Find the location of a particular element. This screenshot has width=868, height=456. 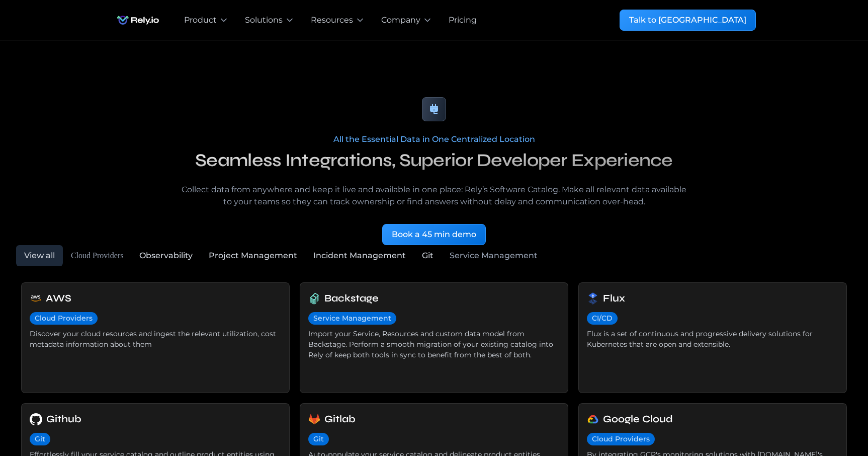

a: Pricing is located at coordinates (463, 20).